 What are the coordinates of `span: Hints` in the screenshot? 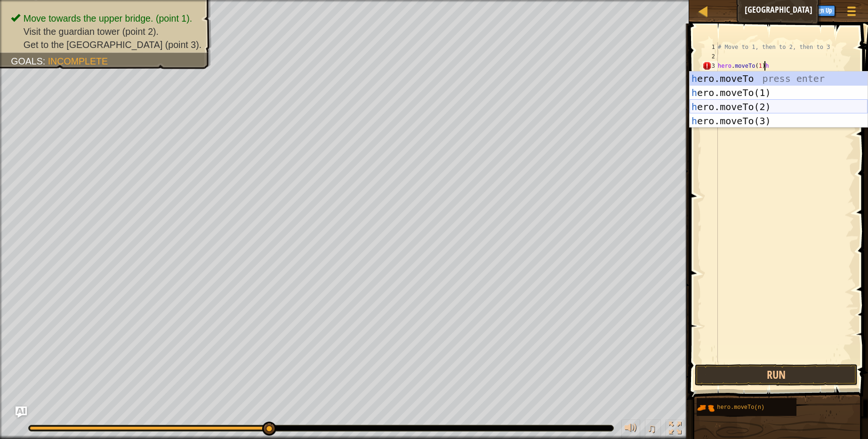 It's located at (794, 10).